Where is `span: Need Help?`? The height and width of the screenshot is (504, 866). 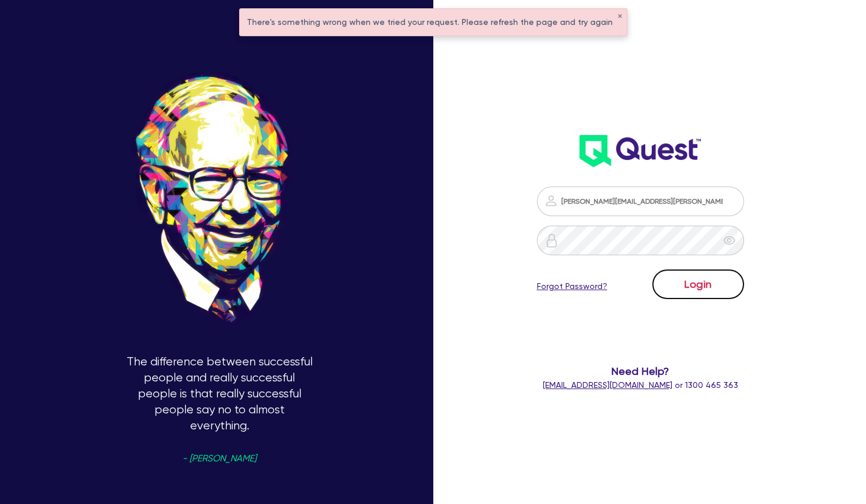
span: Need Help? is located at coordinates (640, 370).